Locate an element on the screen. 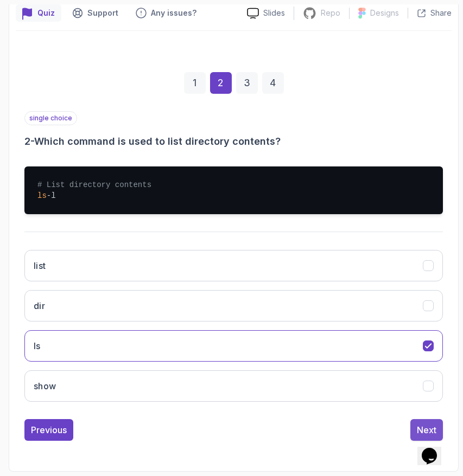  p: Repo is located at coordinates (331, 13).